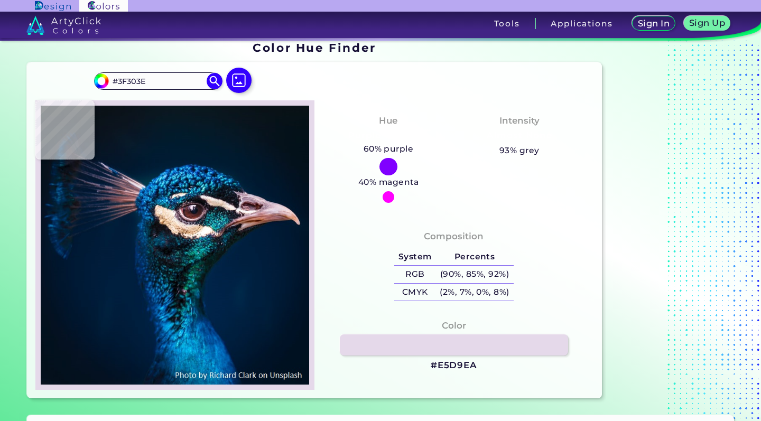 This screenshot has height=421, width=761. Describe the element at coordinates (474, 292) in the screenshot. I see `h5: (2%, 7%, 0%, 8%)` at that location.